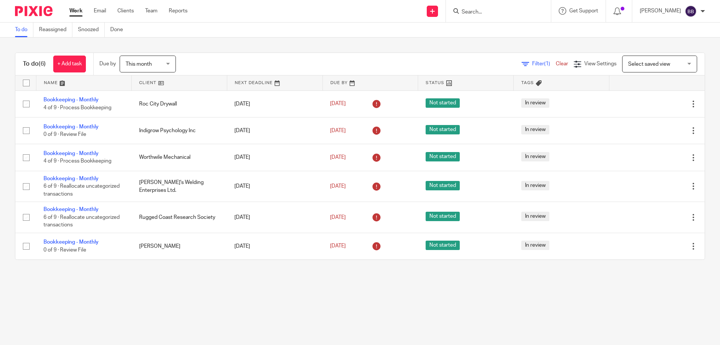  What do you see at coordinates (544, 64) in the screenshot?
I see `span: Filter` at bounding box center [544, 64].